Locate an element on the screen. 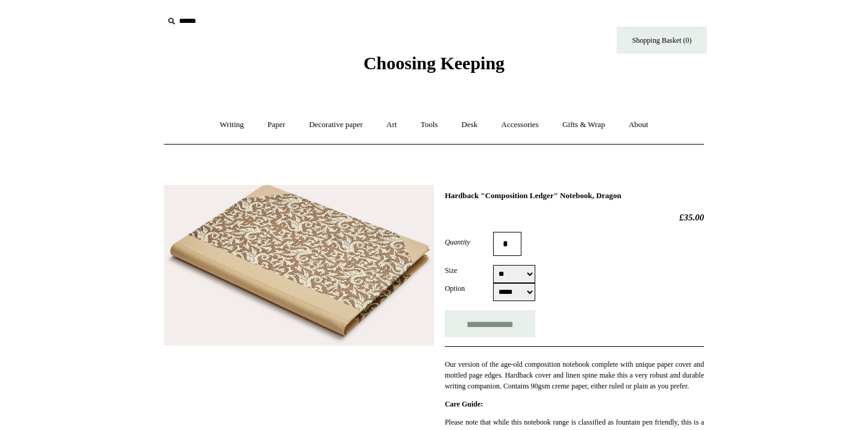  a: Shopping Basket (0) is located at coordinates (662, 39).